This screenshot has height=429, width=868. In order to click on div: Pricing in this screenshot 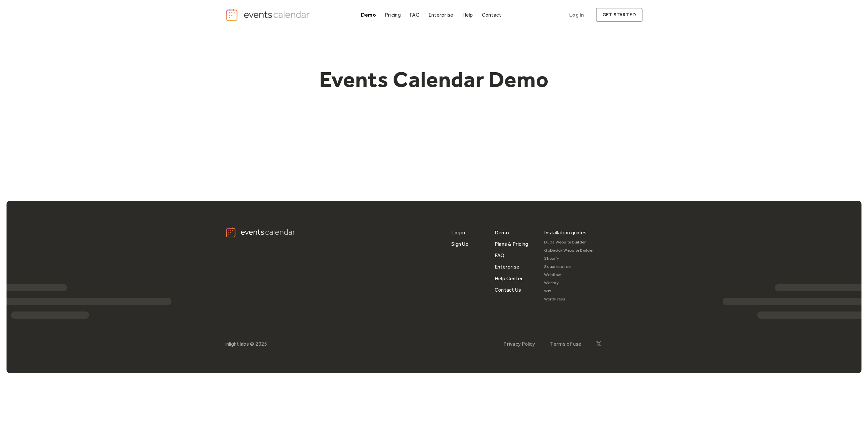, I will do `click(393, 15)`.